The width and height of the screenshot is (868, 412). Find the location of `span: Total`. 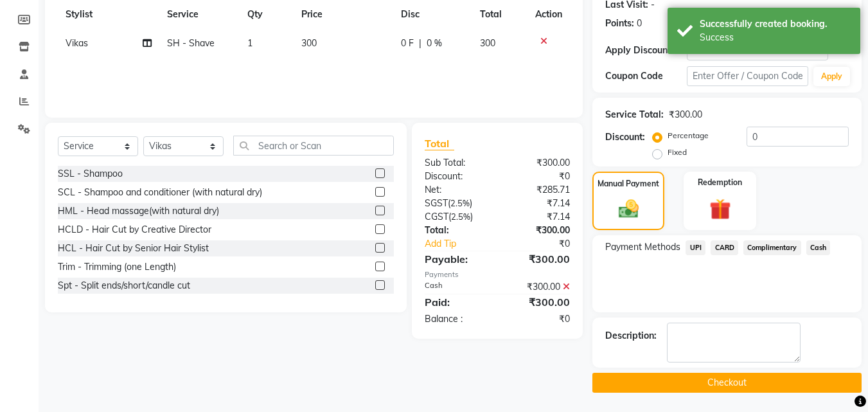

span: Total is located at coordinates (440, 144).